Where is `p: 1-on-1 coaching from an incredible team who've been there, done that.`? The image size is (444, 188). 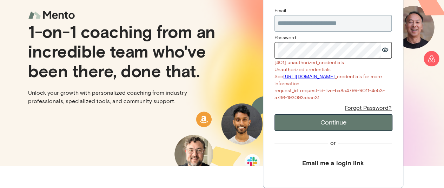 p: 1-on-1 coaching from an incredible team who've been there, done that. is located at coordinates (122, 51).